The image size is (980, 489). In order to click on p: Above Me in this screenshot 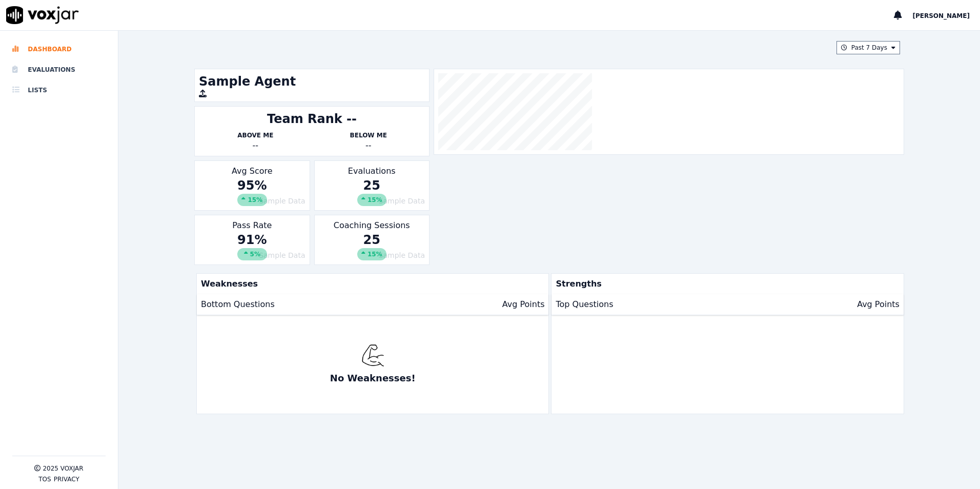, I will do `click(255, 136)`.